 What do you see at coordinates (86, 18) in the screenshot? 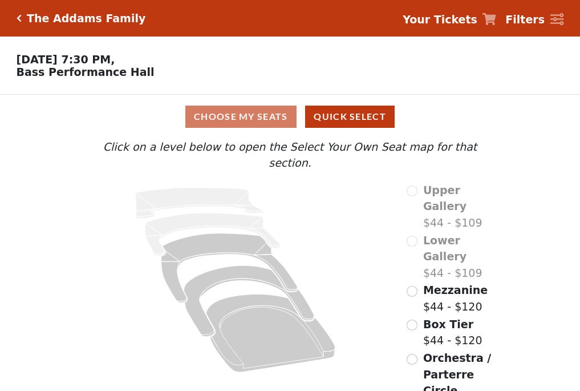
I see `h5: The Addams Family` at bounding box center [86, 18].